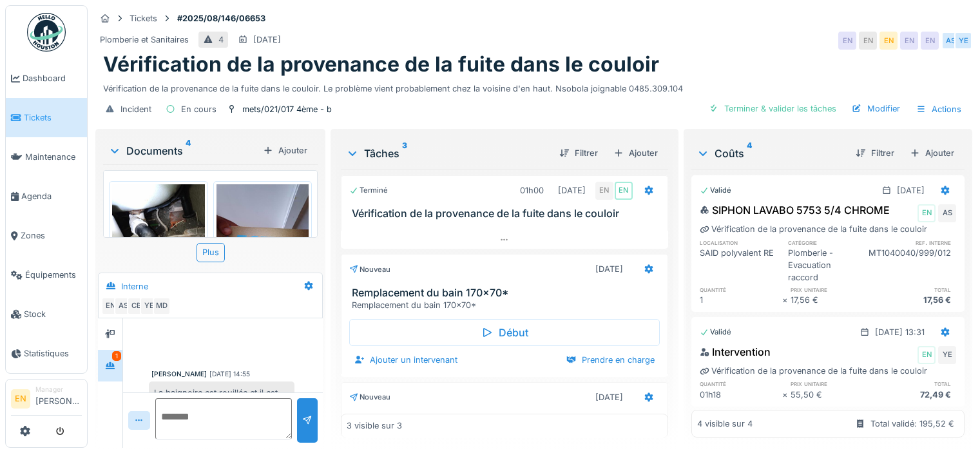 This screenshot has width=980, height=453. I want to click on div: Ajouter un intervenant, so click(406, 360).